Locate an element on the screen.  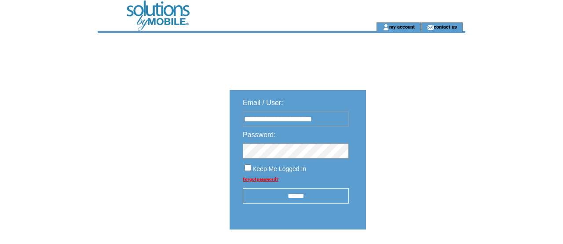
img: account_icon.gif is located at coordinates (386, 27).